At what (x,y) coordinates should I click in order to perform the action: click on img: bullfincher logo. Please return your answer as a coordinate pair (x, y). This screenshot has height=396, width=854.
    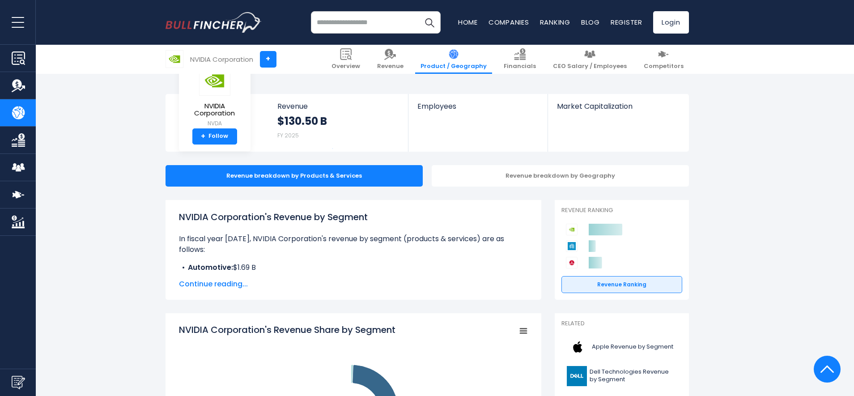
    Looking at the image, I should click on (213, 22).